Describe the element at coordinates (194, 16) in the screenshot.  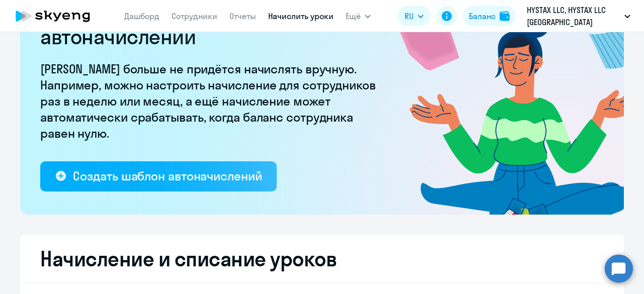
I see `a: Сотрудники` at that location.